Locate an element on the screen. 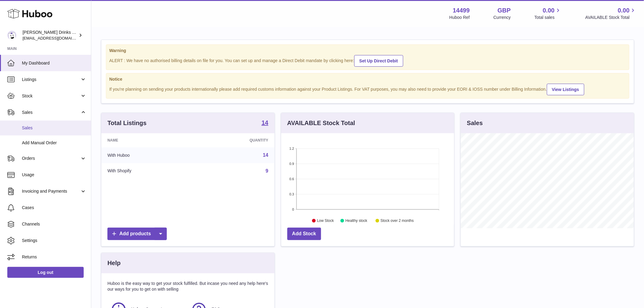  h3: AVAILABLE Stock Total is located at coordinates (321, 123).